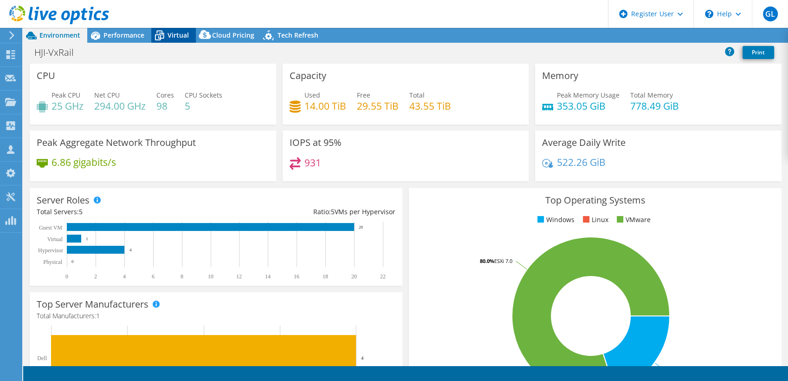 The image size is (788, 381). Describe the element at coordinates (378, 106) in the screenshot. I see `h4: 29.55 TiB` at that location.